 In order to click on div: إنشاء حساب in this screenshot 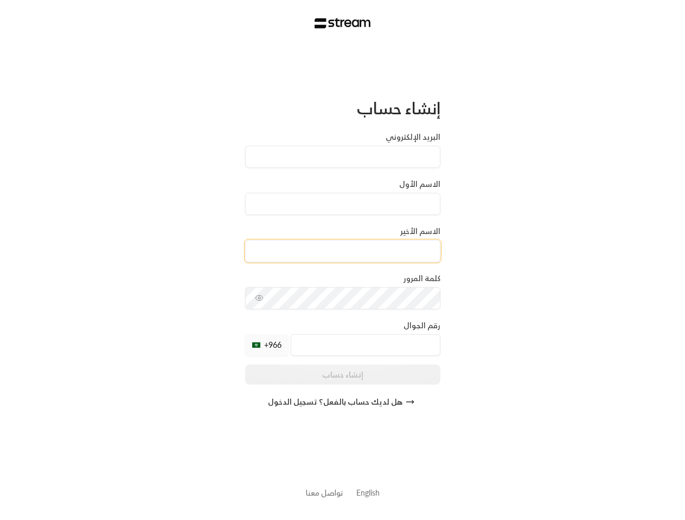, I will do `click(343, 108)`.